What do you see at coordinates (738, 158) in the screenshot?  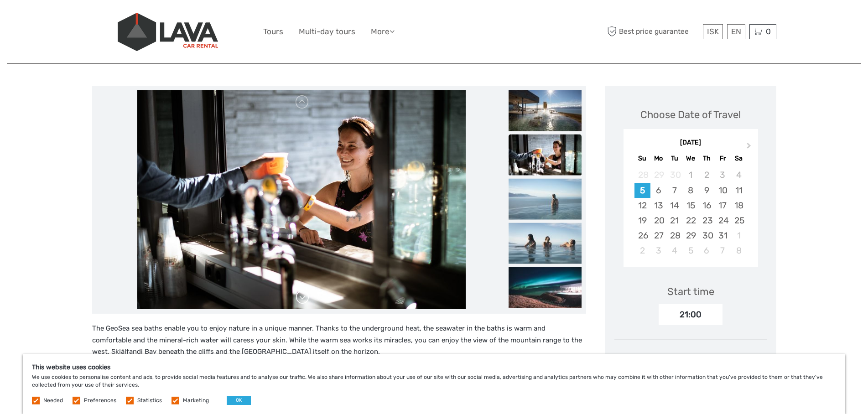 I see `div: Sa` at bounding box center [738, 158].